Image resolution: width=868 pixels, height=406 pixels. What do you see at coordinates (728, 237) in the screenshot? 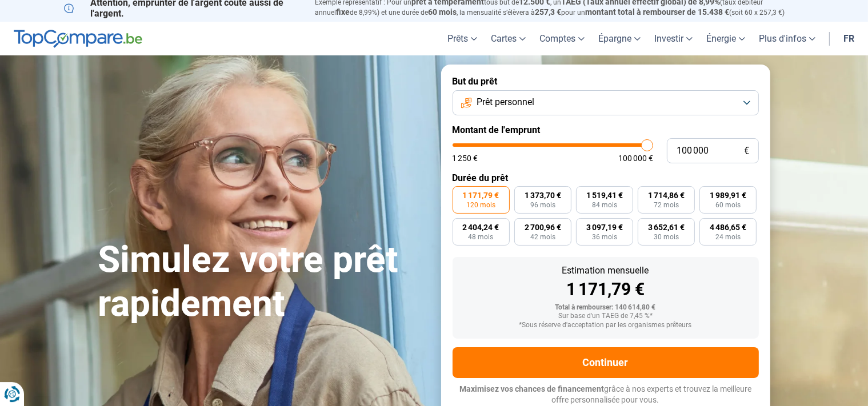
I see `span: 24 mois` at bounding box center [728, 237].